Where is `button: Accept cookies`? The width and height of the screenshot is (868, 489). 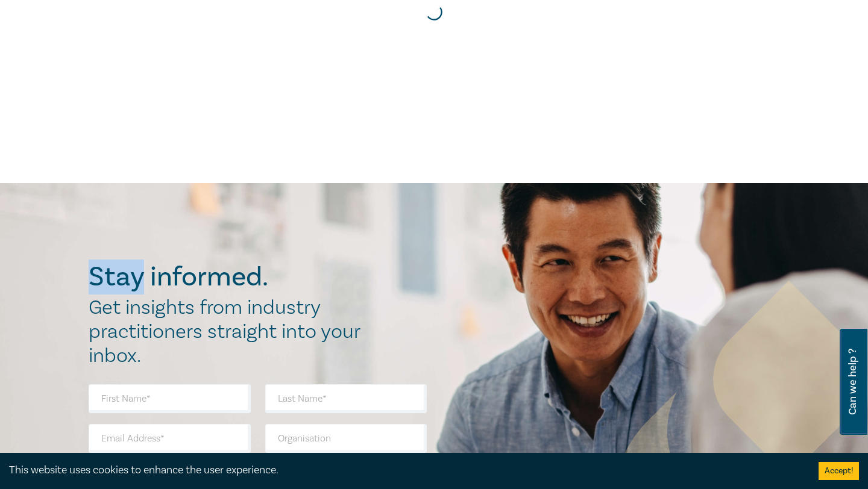
button: Accept cookies is located at coordinates (838, 471).